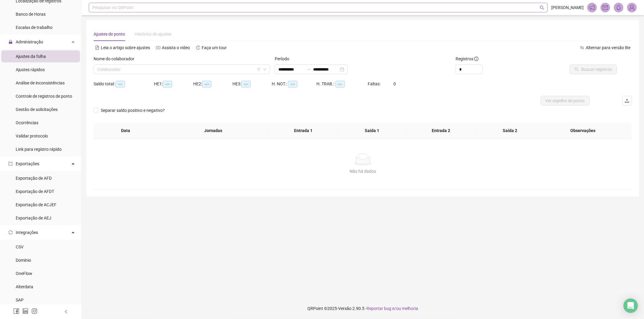 This screenshot has height=319, width=644. Describe the element at coordinates (25, 311) in the screenshot. I see `span: linkedin` at that location.